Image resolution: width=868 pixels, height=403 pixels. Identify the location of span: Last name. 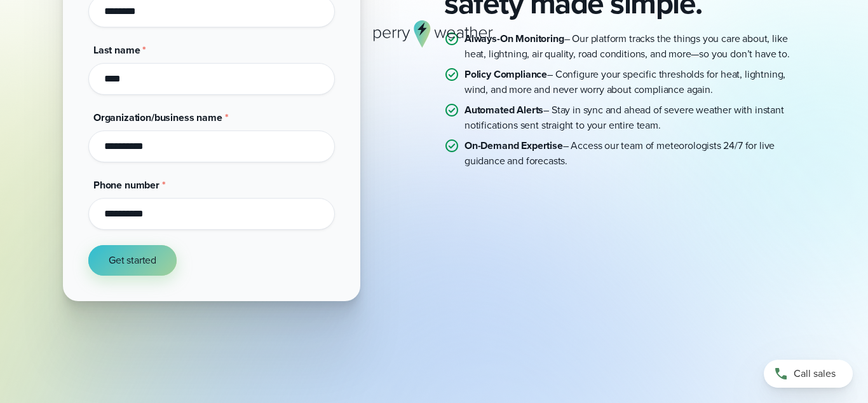
(116, 49).